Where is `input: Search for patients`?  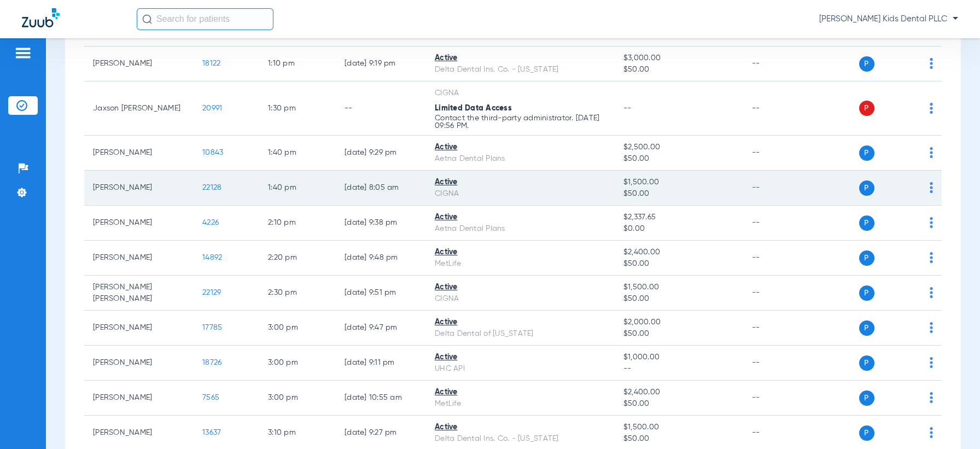
input: Search for patients is located at coordinates (205, 19).